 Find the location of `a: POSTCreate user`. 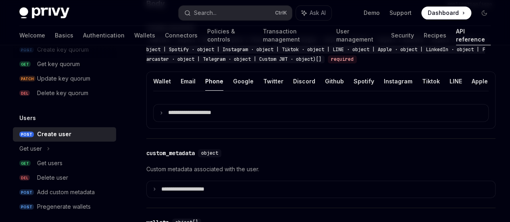

a: POSTCreate user is located at coordinates (65, 134).